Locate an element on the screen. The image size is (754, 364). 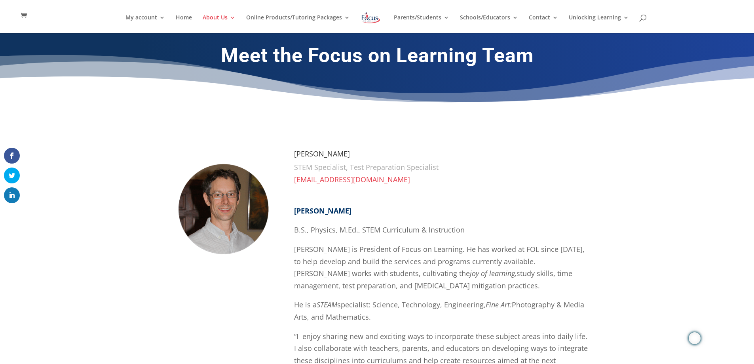
em: STEAM is located at coordinates (327, 304).